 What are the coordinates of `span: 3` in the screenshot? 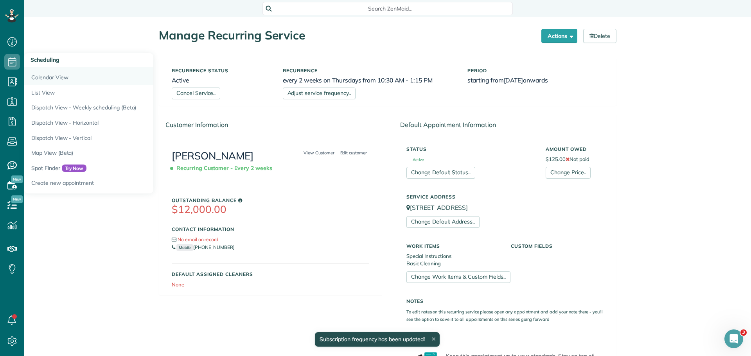 It's located at (743, 333).